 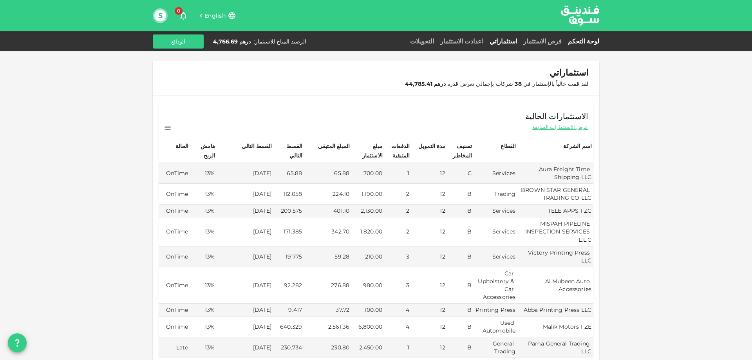 What do you see at coordinates (557, 116) in the screenshot?
I see `span: الاستثمارات الحالية` at bounding box center [557, 116].